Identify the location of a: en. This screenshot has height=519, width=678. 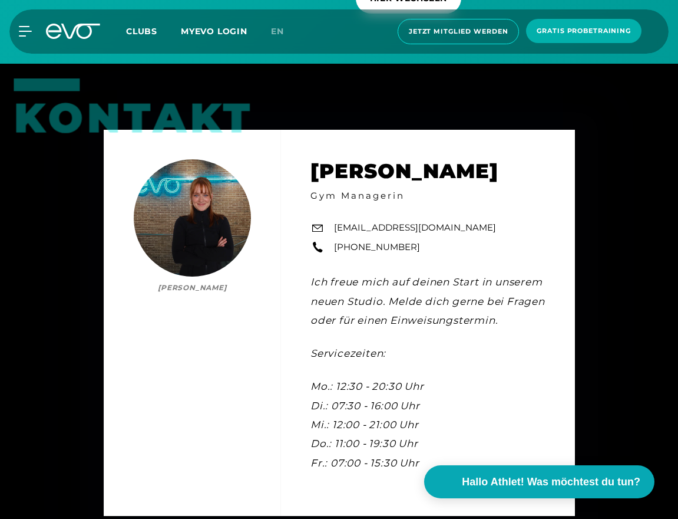
(285, 31).